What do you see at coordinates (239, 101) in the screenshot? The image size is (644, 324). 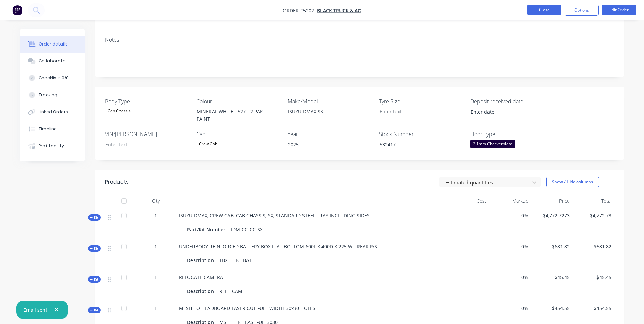 I see `label: Colour` at bounding box center [239, 101].